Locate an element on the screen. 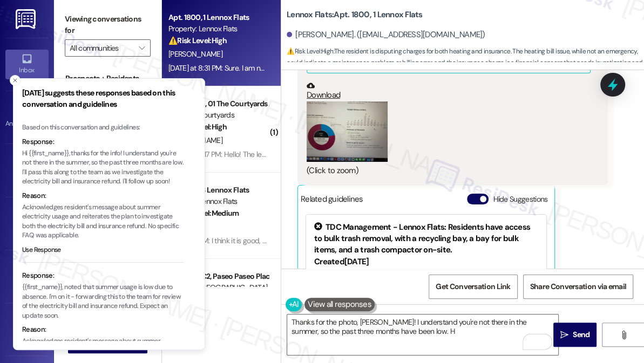 This screenshot has height=363, width=644. a: Leads is located at coordinates (27, 330).